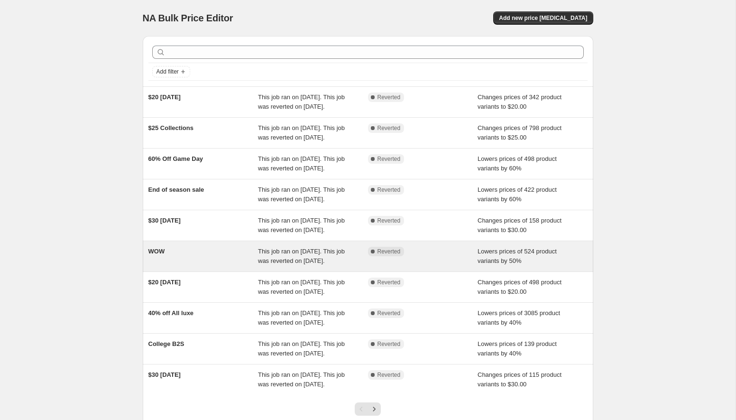 This screenshot has width=736, height=420. Describe the element at coordinates (171, 313) in the screenshot. I see `span: 40% off All luxe` at that location.